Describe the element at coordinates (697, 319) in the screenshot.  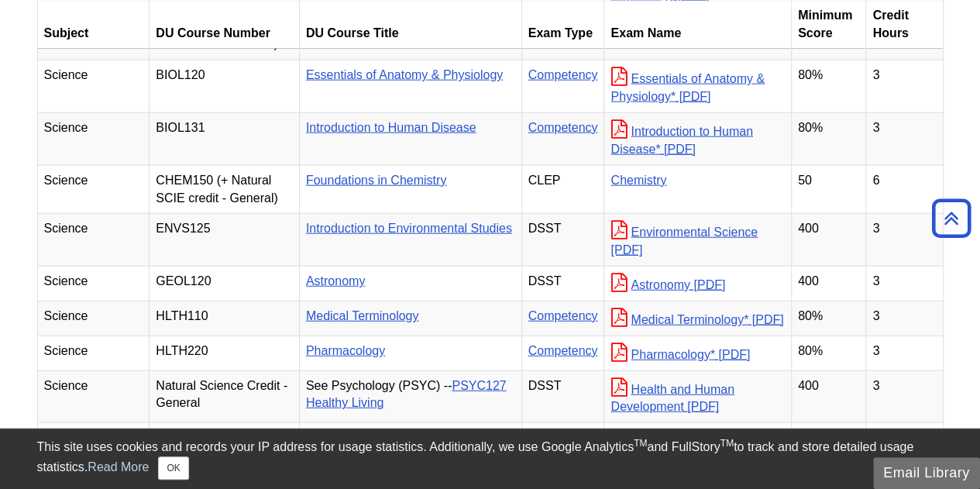
I see `a: Medical Terminology*` at that location.